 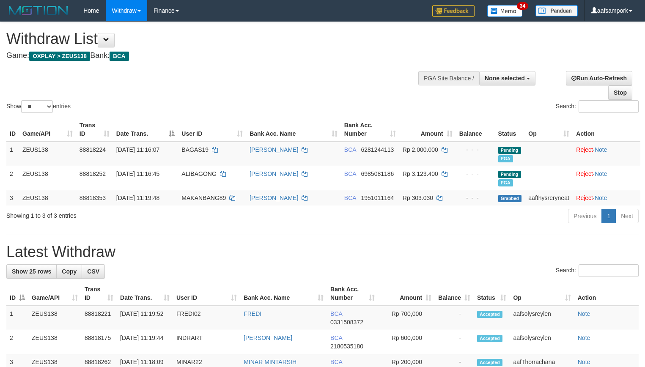 What do you see at coordinates (347, 346) in the screenshot?
I see `span: Copy 2180535180 to clipboard` at bounding box center [347, 346].